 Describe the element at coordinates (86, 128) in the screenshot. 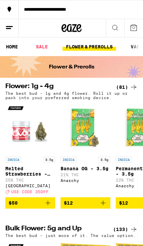

I see `img: Anarchy - Banana OG - 3.5g` at that location.